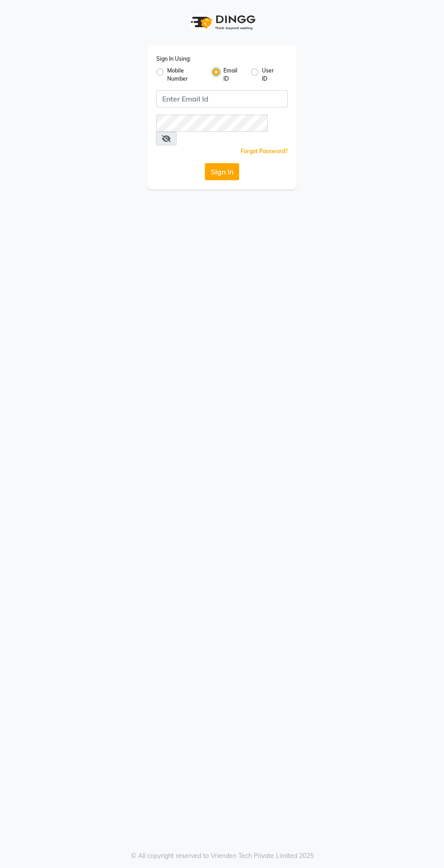  What do you see at coordinates (234, 75) in the screenshot?
I see `label: Email ID` at bounding box center [234, 75].